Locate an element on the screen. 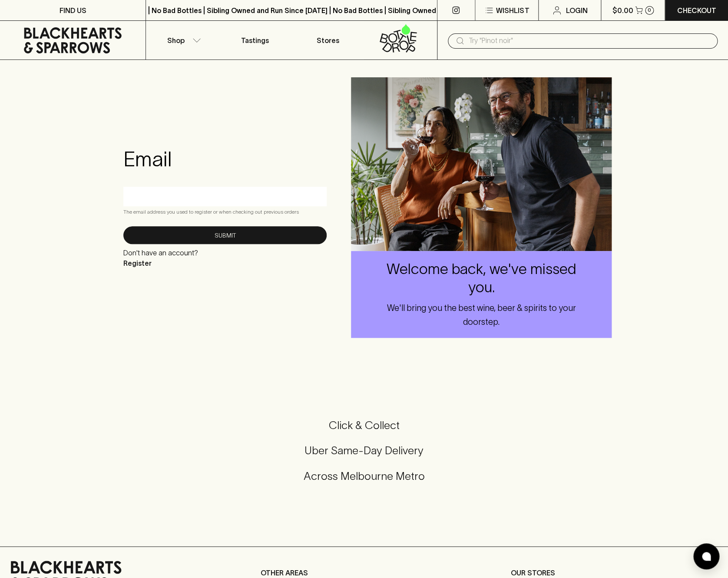  button: Shop is located at coordinates (182, 40).